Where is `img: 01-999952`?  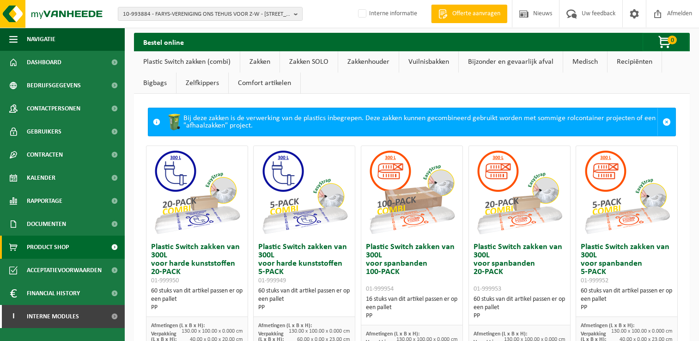
img: 01-999952 is located at coordinates (627, 192).